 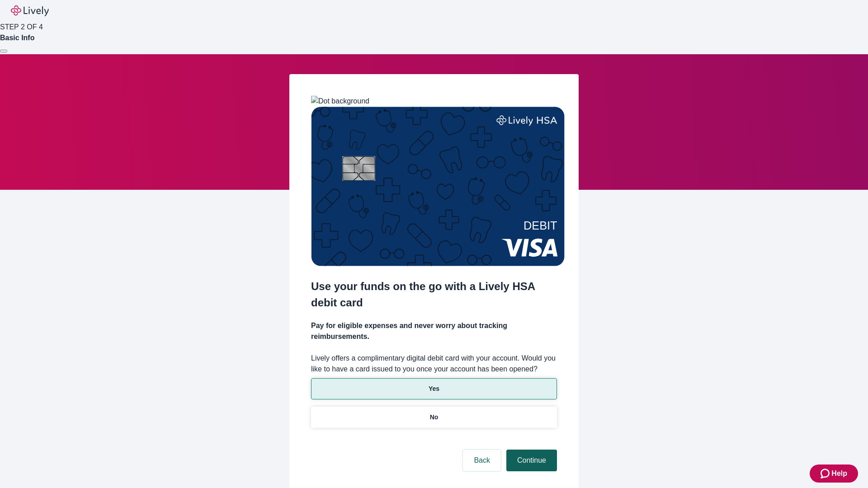 I want to click on h2: Use your funds on the go with a Lively HSA debit card, so click(x=434, y=295).